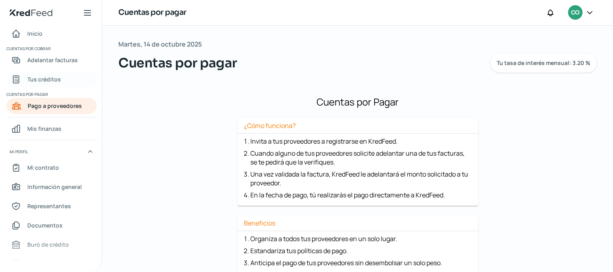  I want to click on span: Tu tasa de interés mensual: 3.20 %, so click(543, 63).